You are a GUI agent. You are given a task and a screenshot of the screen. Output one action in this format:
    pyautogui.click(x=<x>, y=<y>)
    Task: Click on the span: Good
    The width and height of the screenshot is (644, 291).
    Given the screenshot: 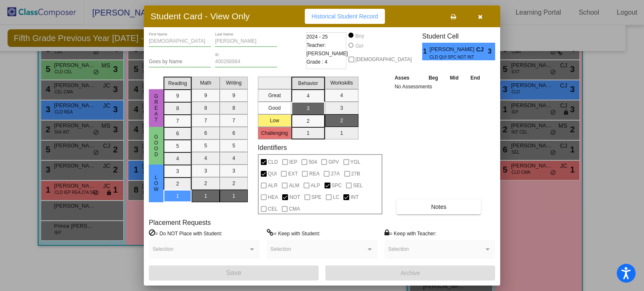 What is the action you would take?
    pyautogui.click(x=156, y=146)
    